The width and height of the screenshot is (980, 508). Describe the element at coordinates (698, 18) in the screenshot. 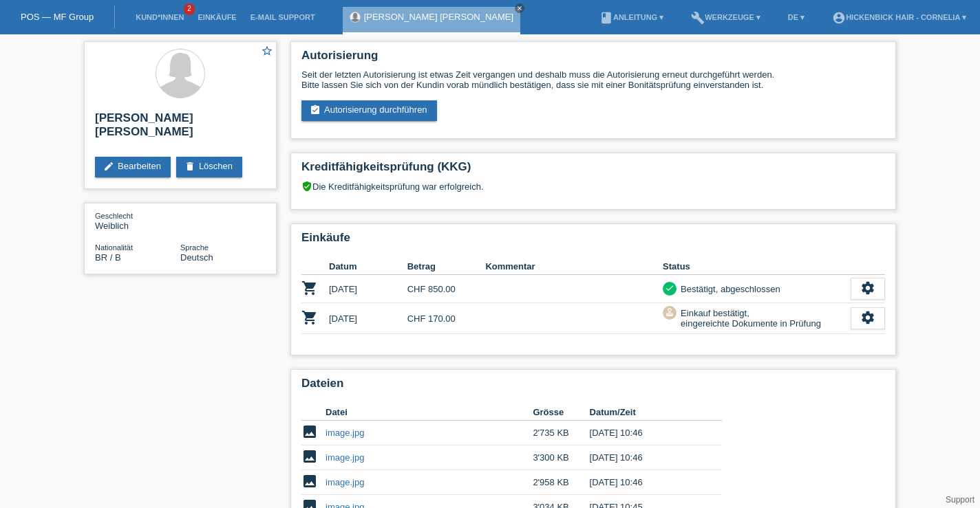

I see `i: build` at that location.